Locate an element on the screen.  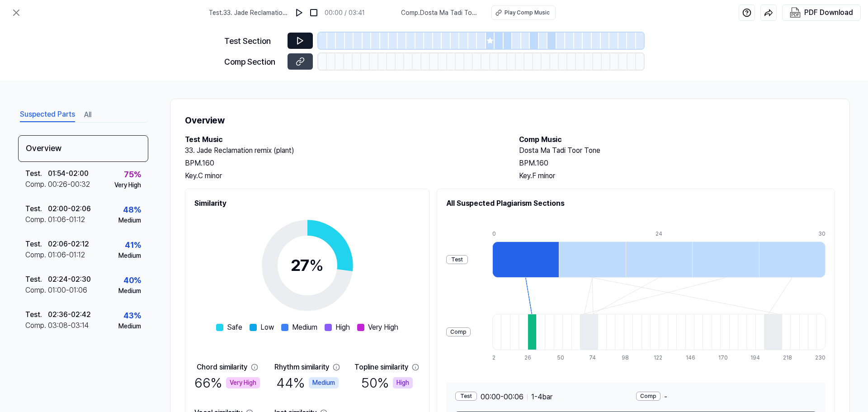
span: Test . 33. Jade Reclamation remix (plant) is located at coordinates (249, 13).